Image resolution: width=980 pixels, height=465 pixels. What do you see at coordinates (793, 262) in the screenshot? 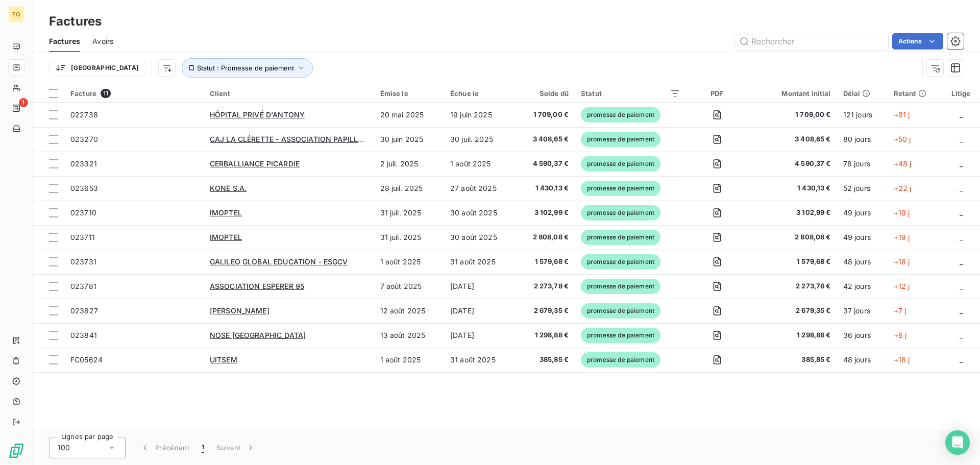
I see `span: 1 579,68 €` at bounding box center [793, 262].